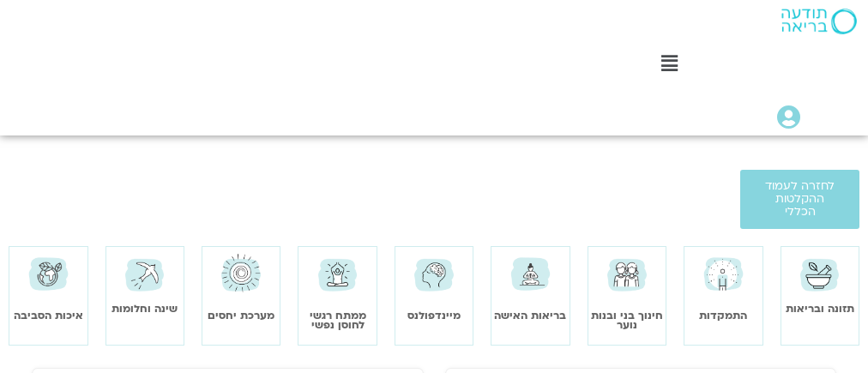  I want to click on a: תזונה ובריאות, so click(820, 308).